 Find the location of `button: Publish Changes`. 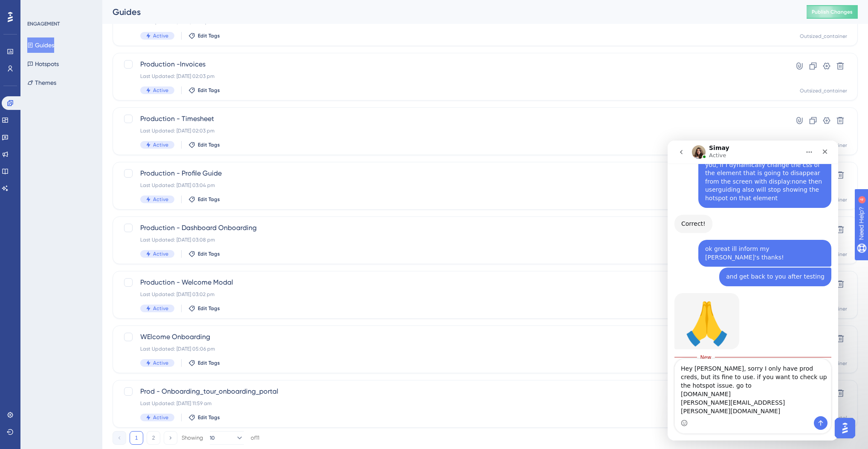

button: Publish Changes is located at coordinates (833, 12).